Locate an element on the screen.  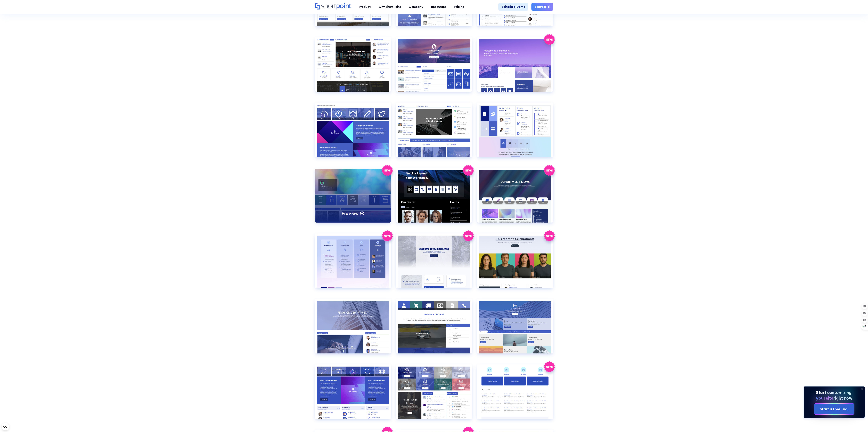
a: HR 9 is located at coordinates (515, 264).